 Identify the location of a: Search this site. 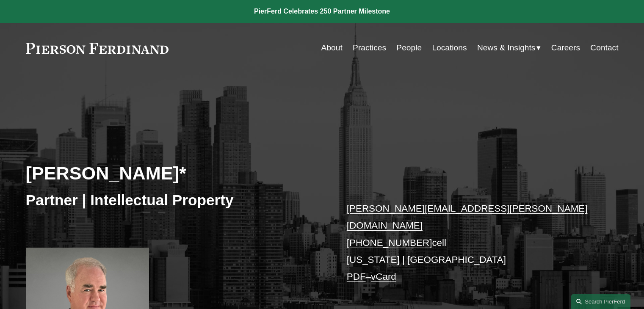
(601, 301).